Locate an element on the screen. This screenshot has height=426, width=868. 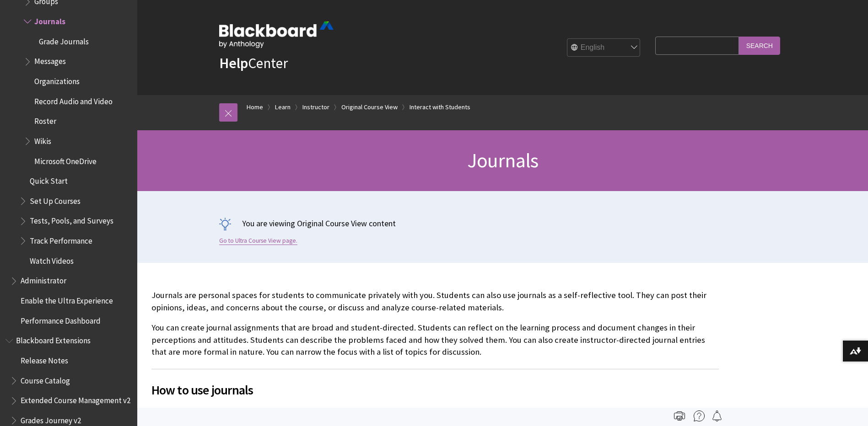
span: Extended Course Management v2 is located at coordinates (75, 399).